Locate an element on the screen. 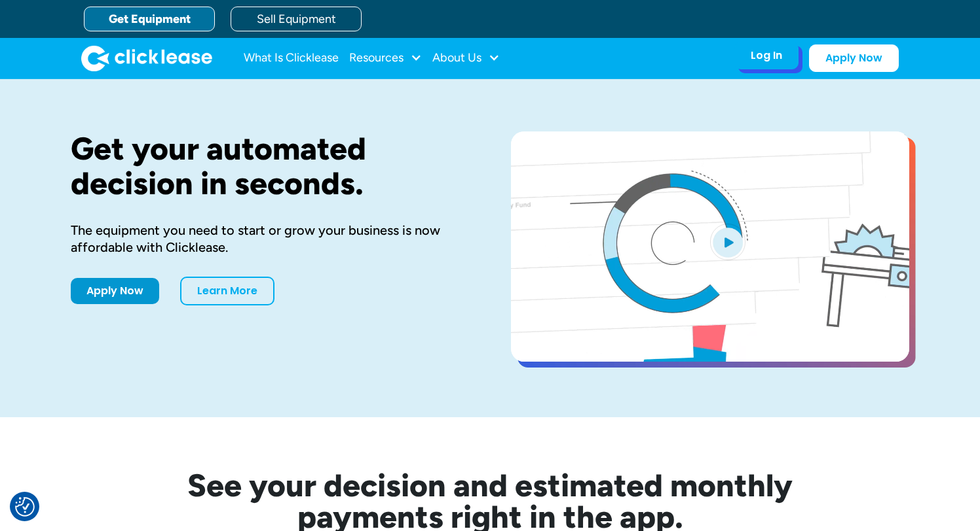  a: Sell Equipment is located at coordinates (296, 19).